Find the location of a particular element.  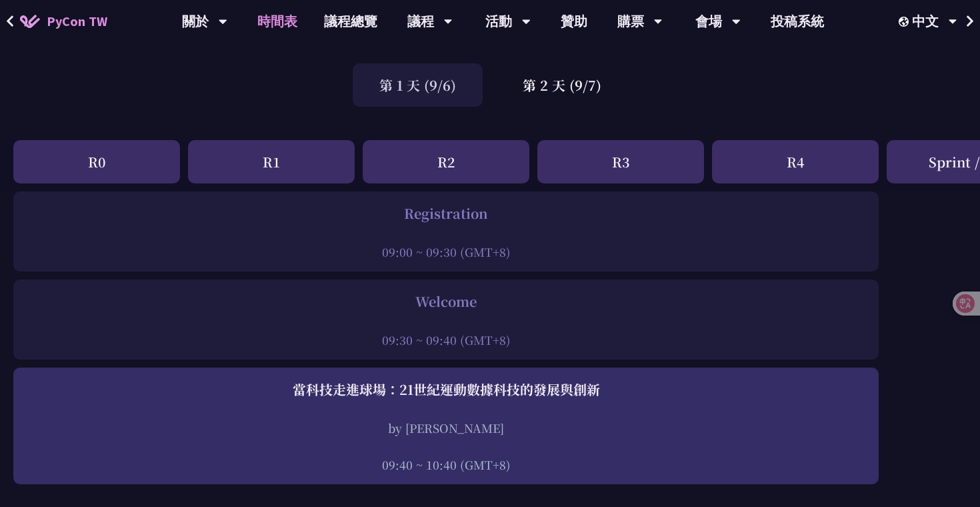

div: R2 is located at coordinates (446, 162).